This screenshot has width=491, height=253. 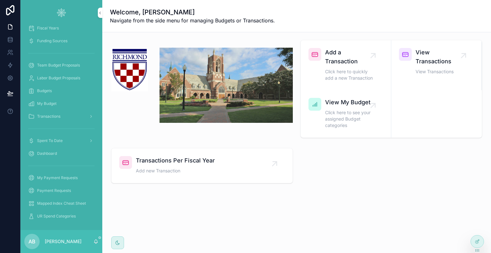 I want to click on a: My Payment Requests, so click(x=61, y=178).